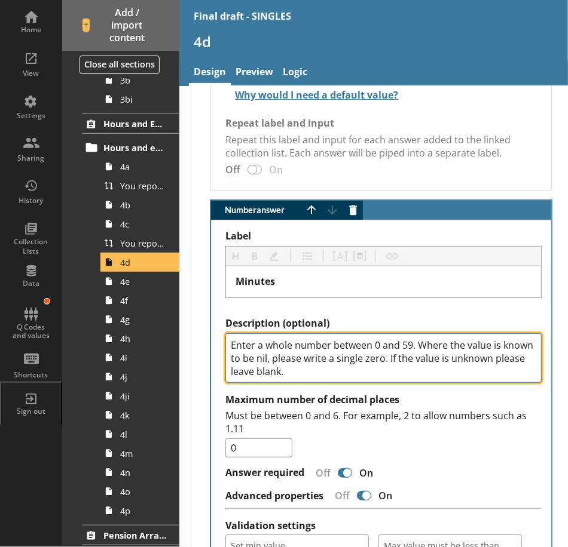  Describe the element at coordinates (135, 535) in the screenshot. I see `span: Pension Arrangements` at that location.